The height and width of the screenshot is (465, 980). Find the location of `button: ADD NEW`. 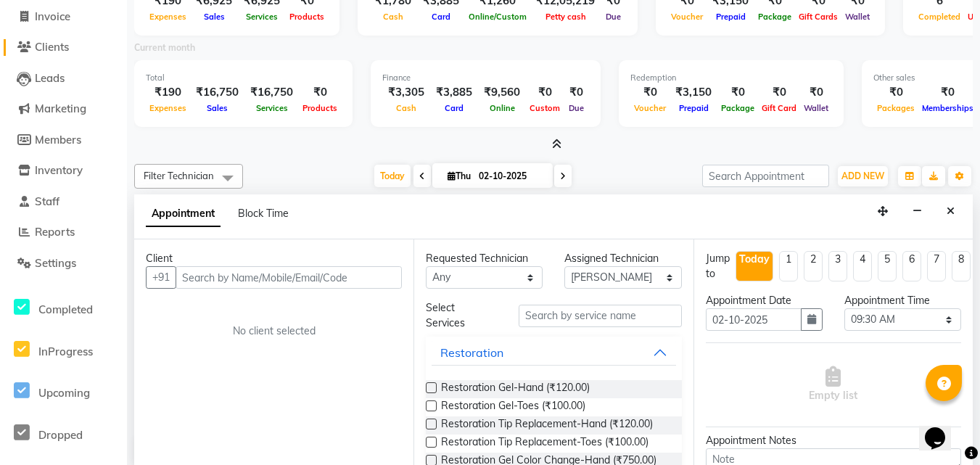

button: ADD NEW is located at coordinates (862, 177).